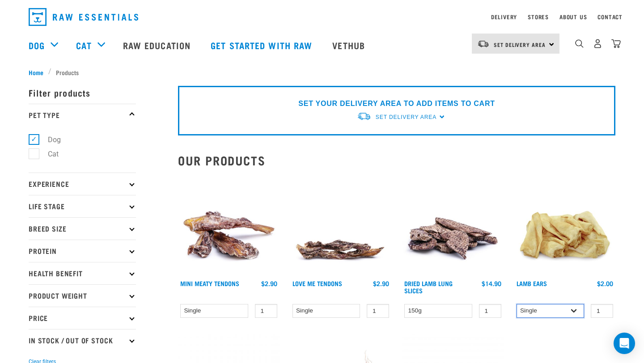 The width and height of the screenshot is (644, 363). I want to click on img: 1289 Mini Tendons 01, so click(228, 225).